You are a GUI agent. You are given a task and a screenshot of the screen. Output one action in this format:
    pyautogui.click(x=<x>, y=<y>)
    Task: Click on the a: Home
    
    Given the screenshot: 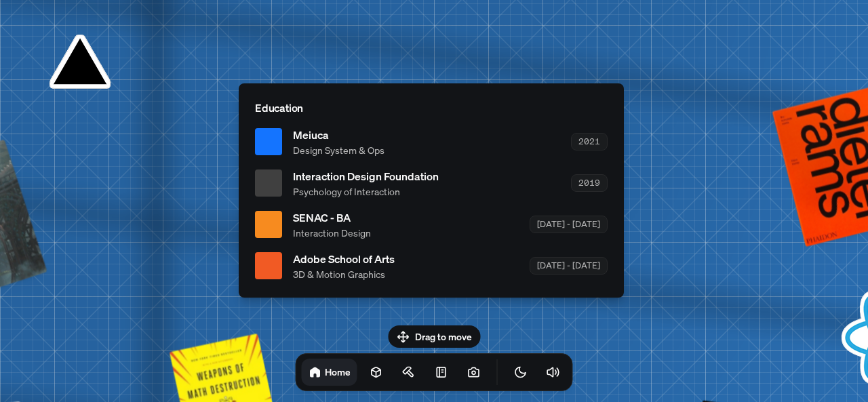 What is the action you would take?
    pyautogui.click(x=330, y=372)
    